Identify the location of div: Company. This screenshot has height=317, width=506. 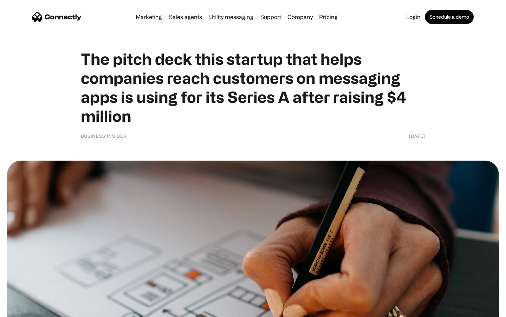
(300, 17).